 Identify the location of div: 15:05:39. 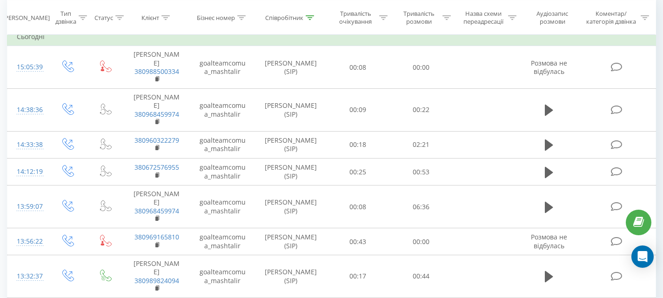
(27, 67).